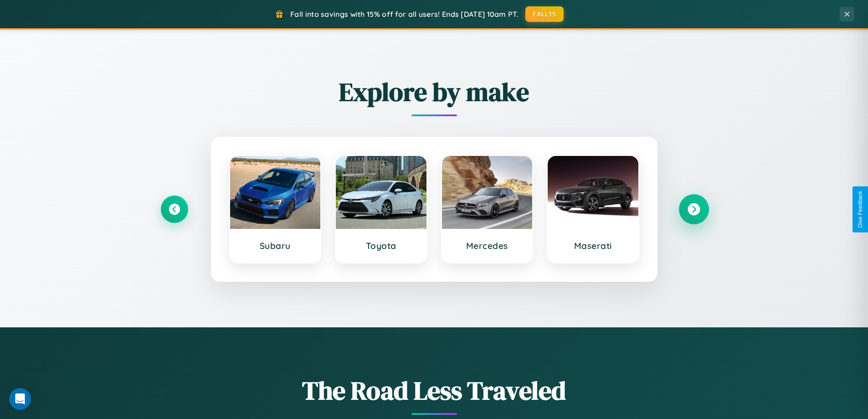  I want to click on h3: Toyota, so click(381, 246).